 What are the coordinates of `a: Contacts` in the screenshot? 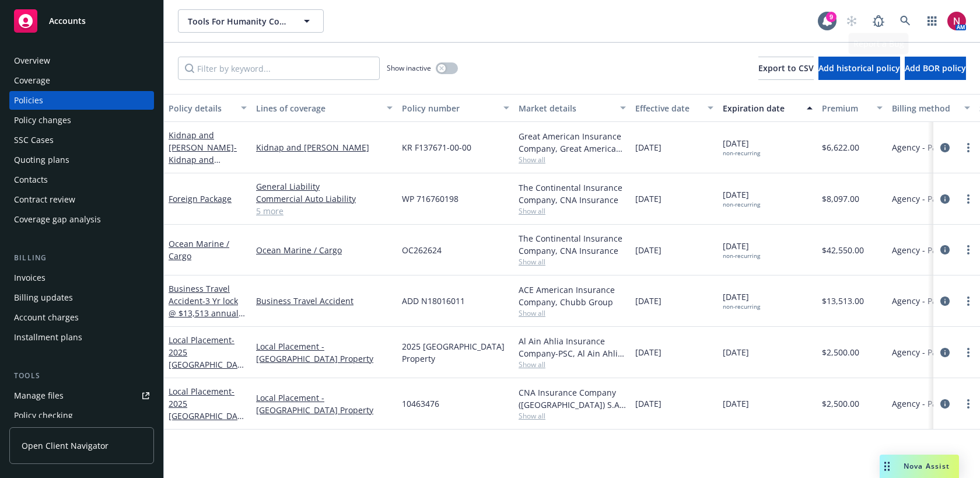 It's located at (82, 180).